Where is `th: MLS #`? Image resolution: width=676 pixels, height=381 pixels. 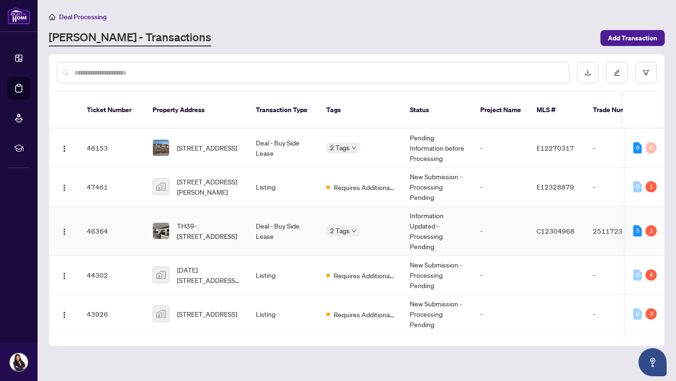 th: MLS # is located at coordinates (558, 110).